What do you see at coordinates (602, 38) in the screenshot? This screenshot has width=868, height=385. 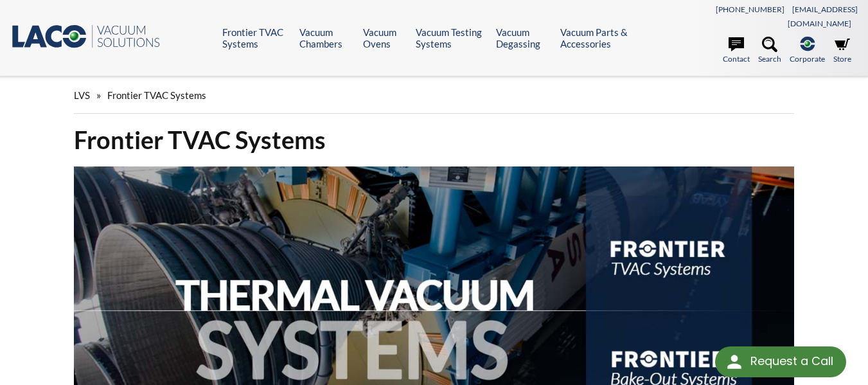 I see `a: Vacuum Parts & Accessories` at bounding box center [602, 38].